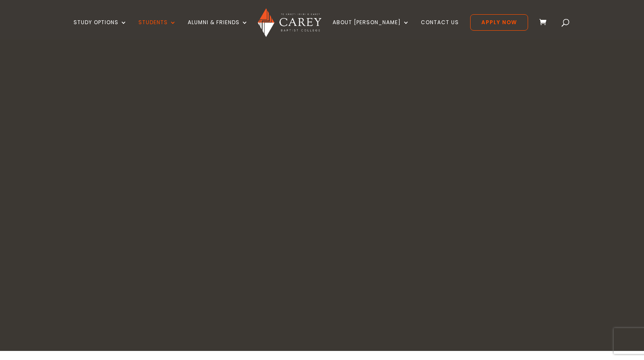  I want to click on a: Study Options, so click(100, 29).